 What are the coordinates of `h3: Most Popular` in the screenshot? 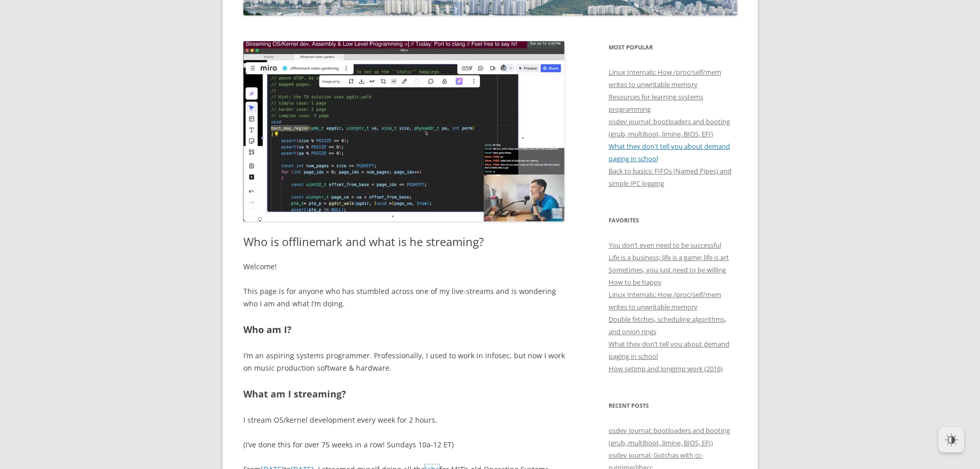 It's located at (673, 47).